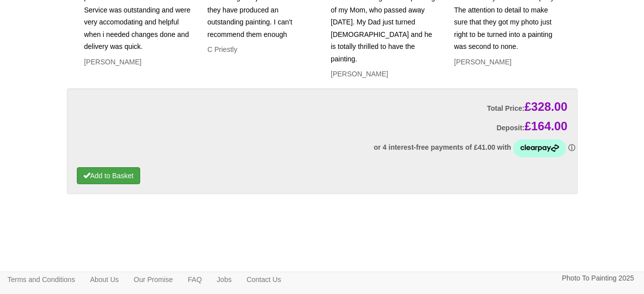  I want to click on label: Deposit:, so click(532, 126).